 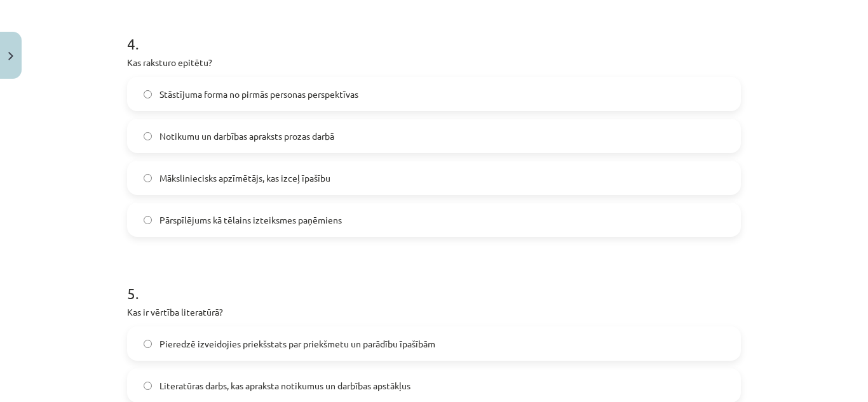 What do you see at coordinates (147, 178) in the screenshot?
I see `input: Māksliniecisks apzīmētājs, kas izceļ īpašību` at bounding box center [147, 178].